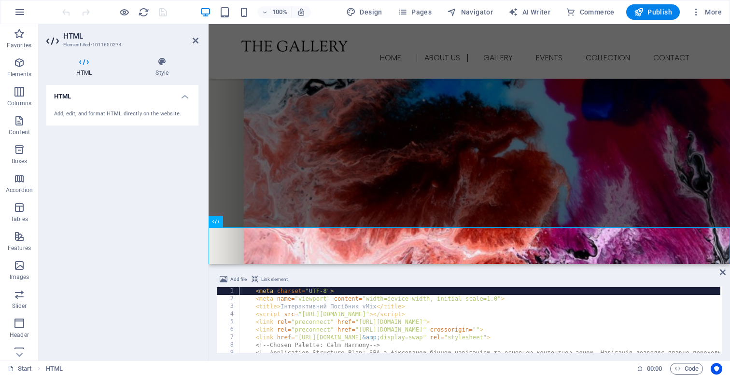 The width and height of the screenshot is (730, 376). Describe the element at coordinates (274, 12) in the screenshot. I see `button: 100%` at that location.